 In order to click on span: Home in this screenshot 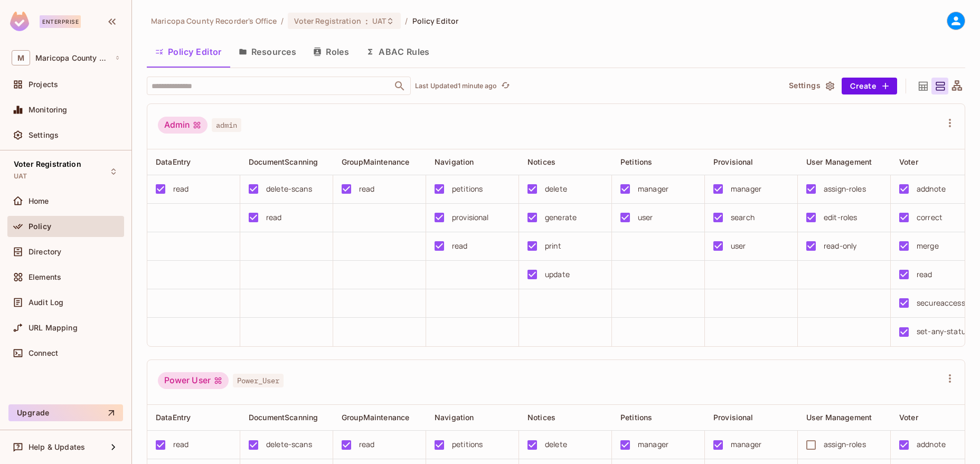, I will do `click(38, 201)`.